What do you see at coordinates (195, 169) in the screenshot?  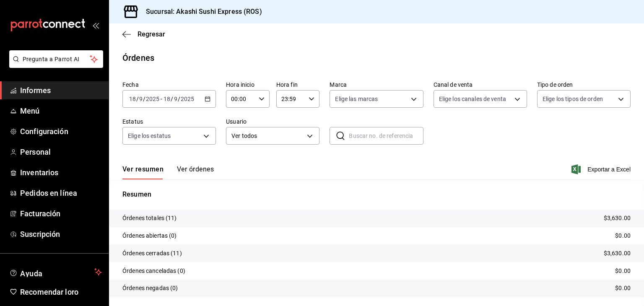 I see `font: Ver órdenes` at bounding box center [195, 169].